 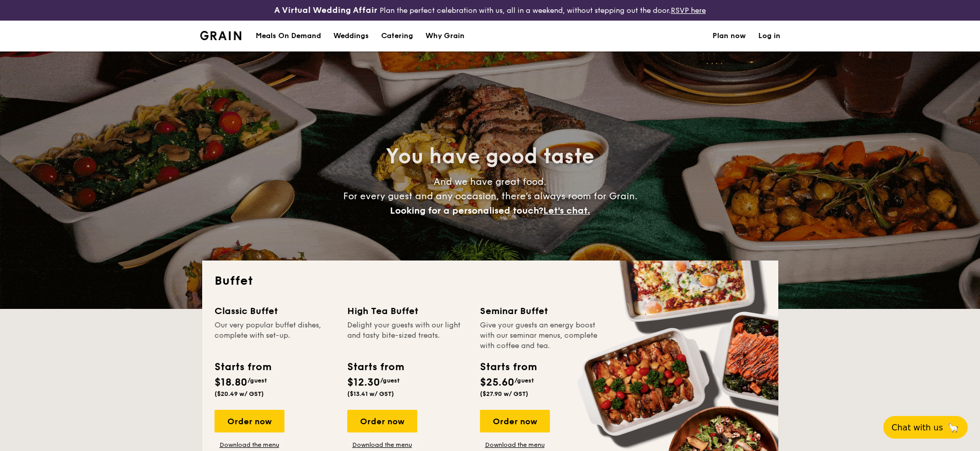 I want to click on span: $12.30, so click(x=364, y=382).